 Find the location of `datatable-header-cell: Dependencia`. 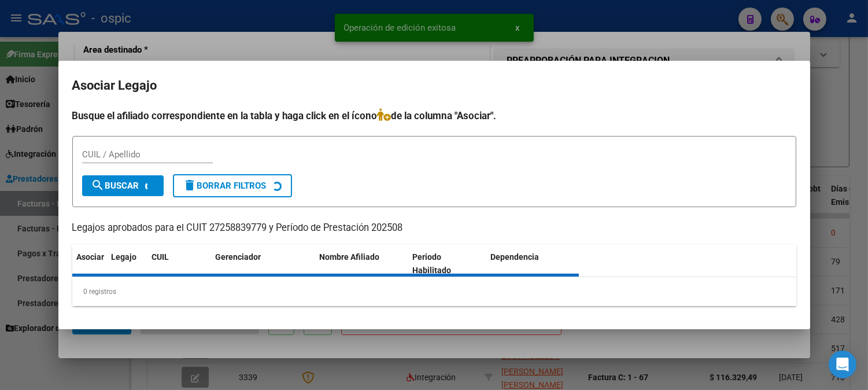

datatable-header-cell: Dependencia is located at coordinates (532, 264).